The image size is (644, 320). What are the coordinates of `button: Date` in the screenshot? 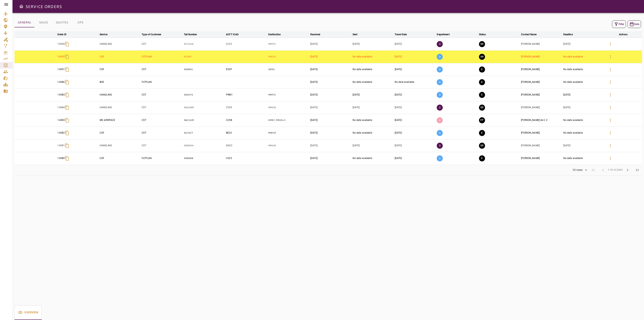 It's located at (634, 24).